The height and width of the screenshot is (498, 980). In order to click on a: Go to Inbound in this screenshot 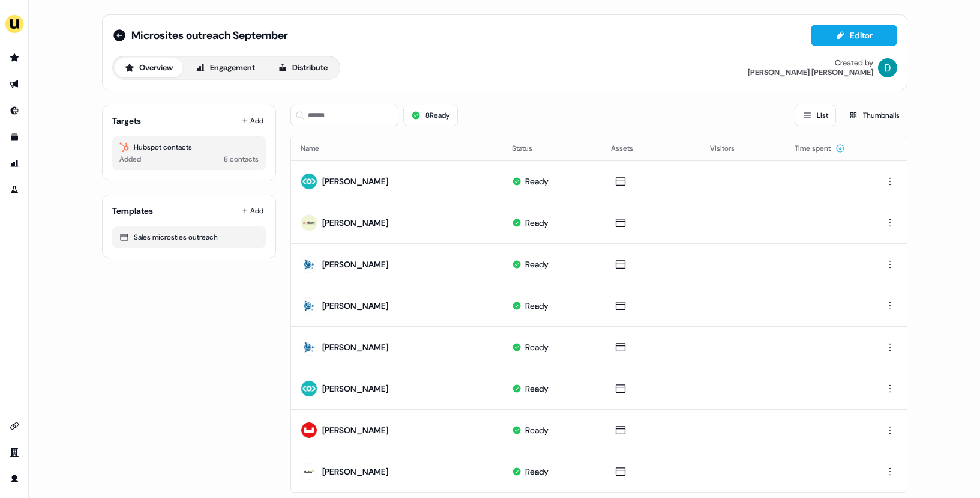, I will do `click(15, 111)`.